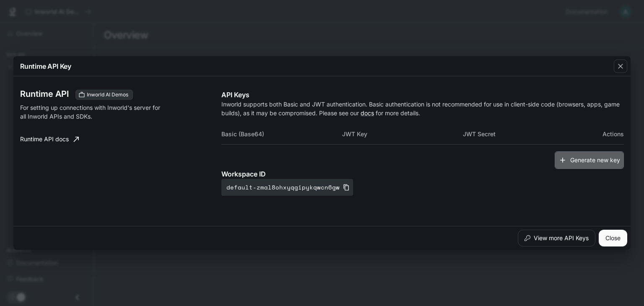 The height and width of the screenshot is (306, 644). Describe the element at coordinates (93, 112) in the screenshot. I see `p: For setting up connections with Inworld's server for all Inworld APIs and SDKs.` at that location.